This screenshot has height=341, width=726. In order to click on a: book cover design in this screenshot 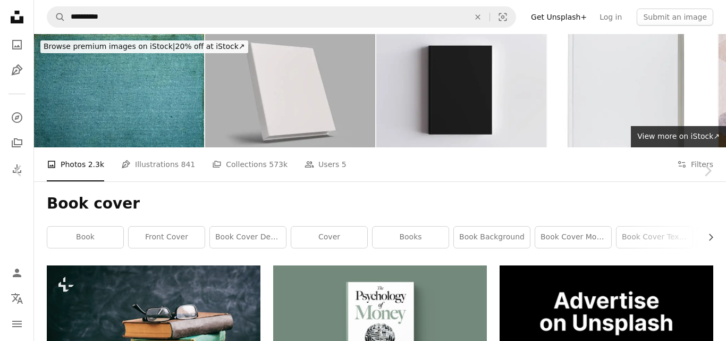, I will do `click(248, 237)`.